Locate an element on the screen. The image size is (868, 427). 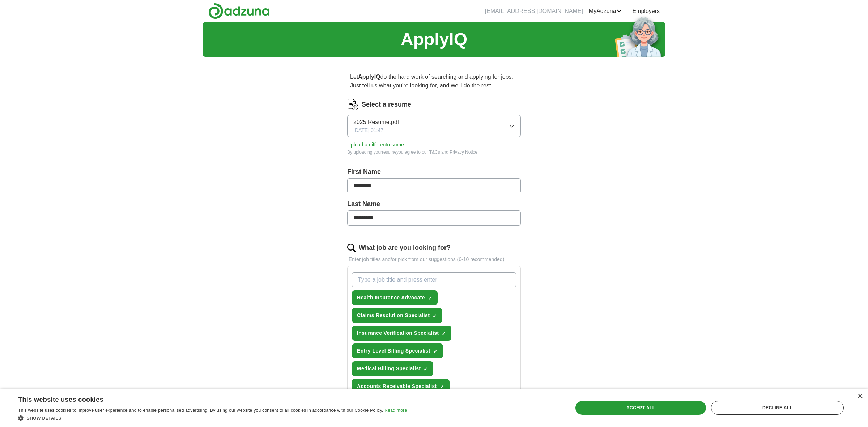
div: Decline all is located at coordinates (777, 408).